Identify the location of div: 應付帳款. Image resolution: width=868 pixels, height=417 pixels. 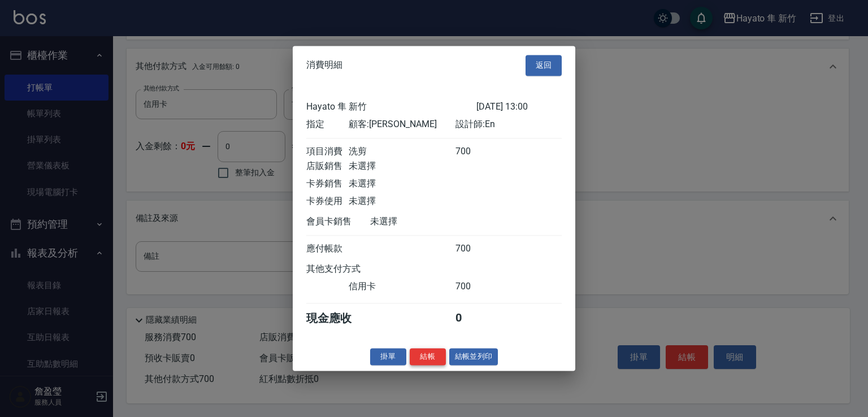
(327, 249).